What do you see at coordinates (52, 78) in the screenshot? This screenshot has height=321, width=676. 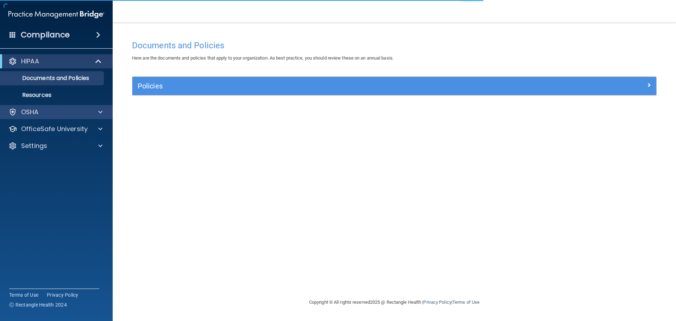 I see `p: Documents and Policies` at bounding box center [52, 78].